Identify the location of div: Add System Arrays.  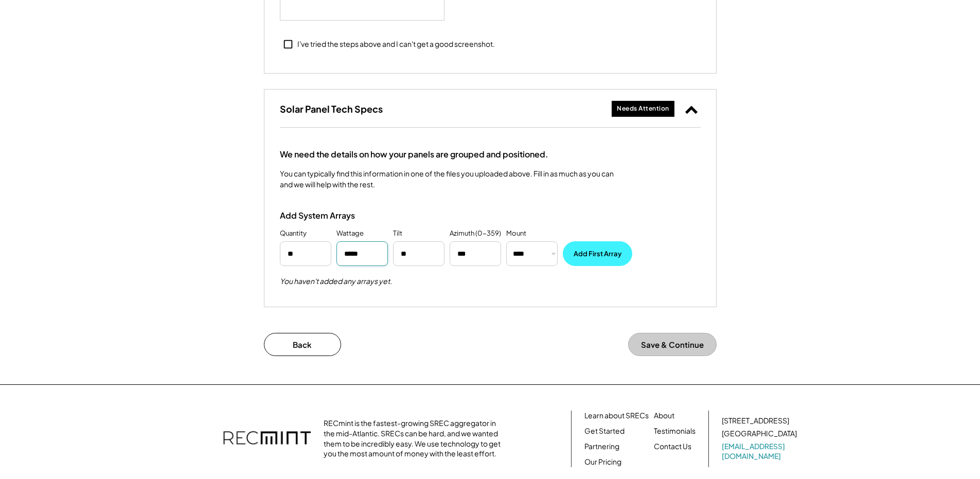
(332, 216).